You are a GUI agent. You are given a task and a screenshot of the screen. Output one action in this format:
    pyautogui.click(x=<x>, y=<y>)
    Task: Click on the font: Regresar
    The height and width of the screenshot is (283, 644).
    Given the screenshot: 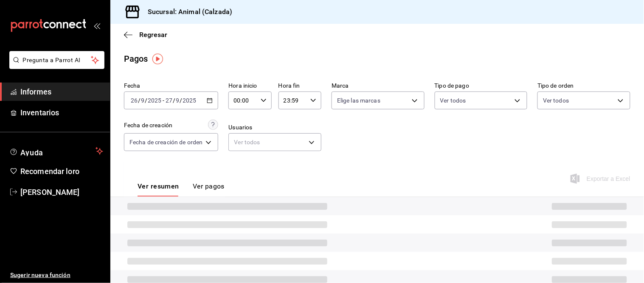 What is the action you would take?
    pyautogui.click(x=153, y=35)
    